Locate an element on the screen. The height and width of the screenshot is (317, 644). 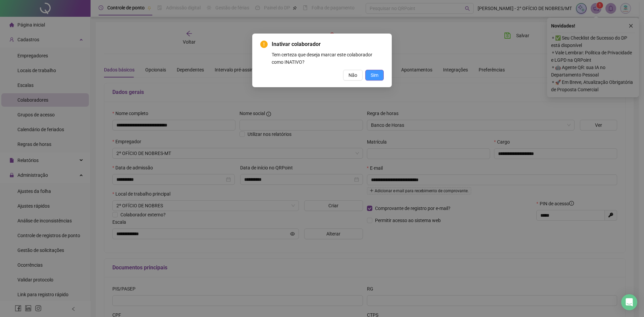
span: exclamation-circle is located at coordinates (264, 44).